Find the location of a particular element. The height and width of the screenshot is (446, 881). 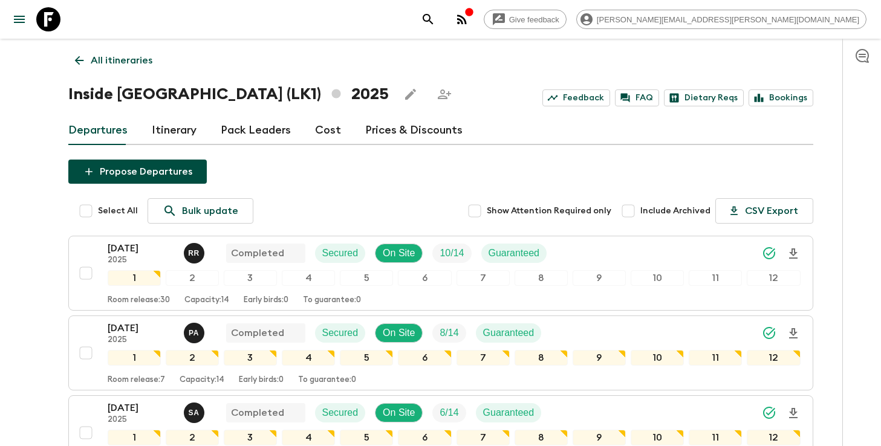

a: Bookings is located at coordinates (781, 98).